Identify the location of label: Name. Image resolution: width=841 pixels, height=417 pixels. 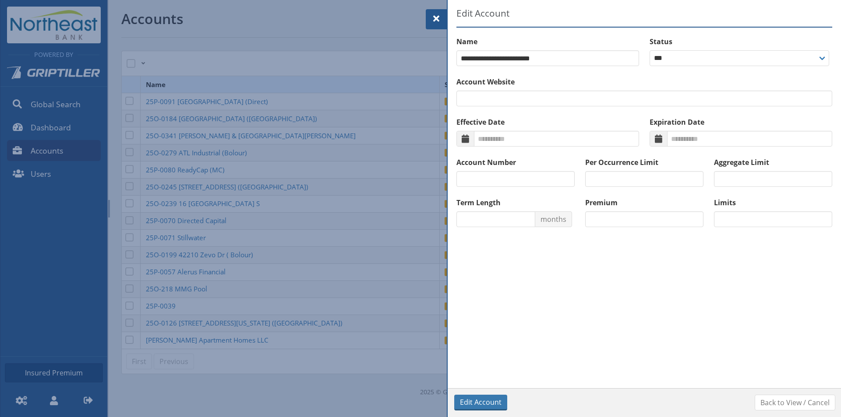
(547, 42).